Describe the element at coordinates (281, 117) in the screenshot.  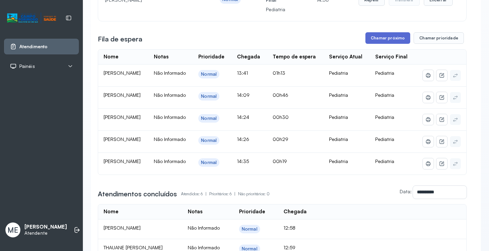
I see `span: 00h30` at that location.